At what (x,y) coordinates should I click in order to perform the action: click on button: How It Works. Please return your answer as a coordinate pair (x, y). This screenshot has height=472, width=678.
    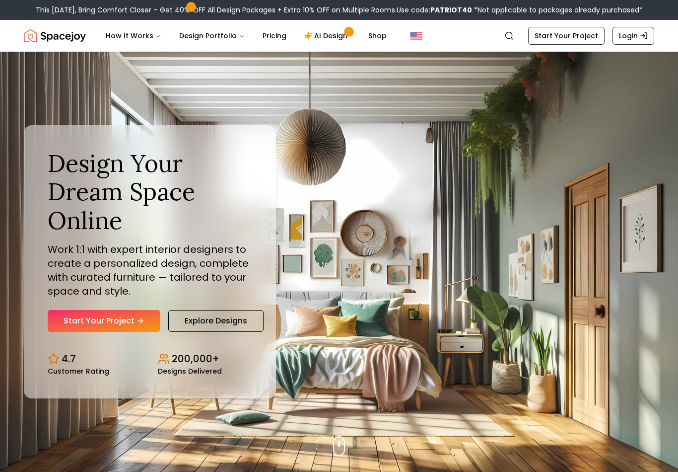
    Looking at the image, I should click on (134, 36).